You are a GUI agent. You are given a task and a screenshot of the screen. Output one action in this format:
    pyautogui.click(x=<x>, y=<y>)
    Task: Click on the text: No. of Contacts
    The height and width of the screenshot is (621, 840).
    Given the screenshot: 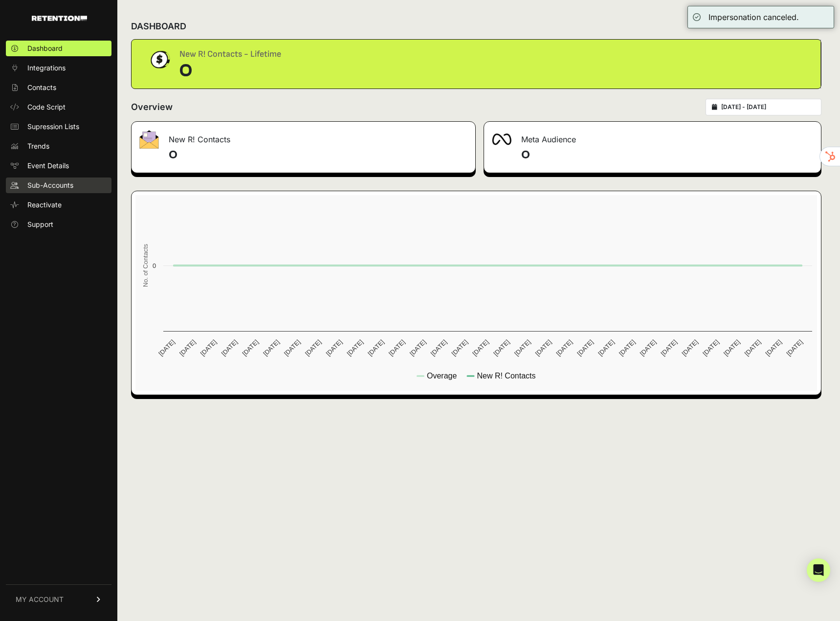 What is the action you would take?
    pyautogui.click(x=145, y=265)
    